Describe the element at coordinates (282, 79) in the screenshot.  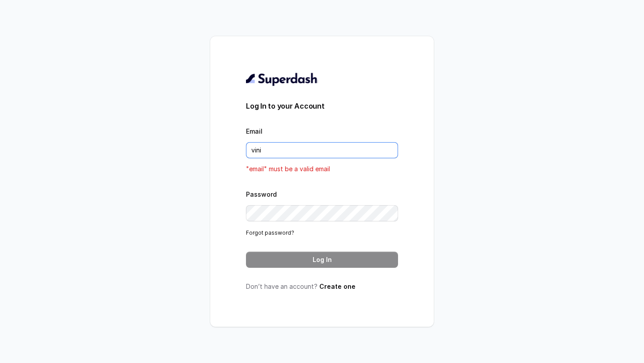
I see `img: light.svg` at that location.